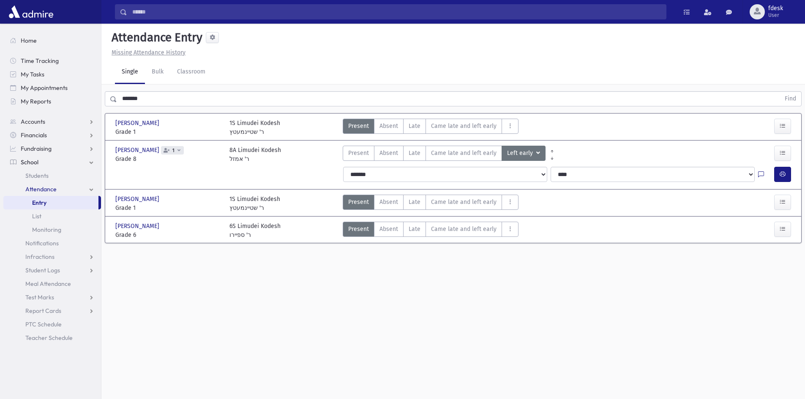  Describe the element at coordinates (39, 203) in the screenshot. I see `span: Entry` at that location.